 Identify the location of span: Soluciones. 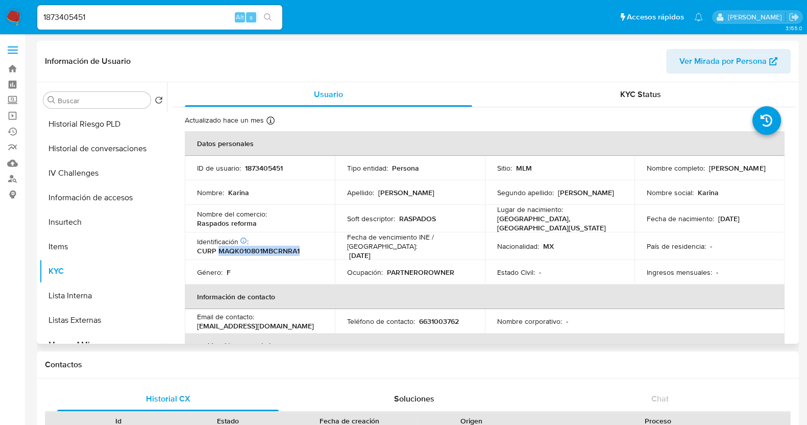
(414, 398).